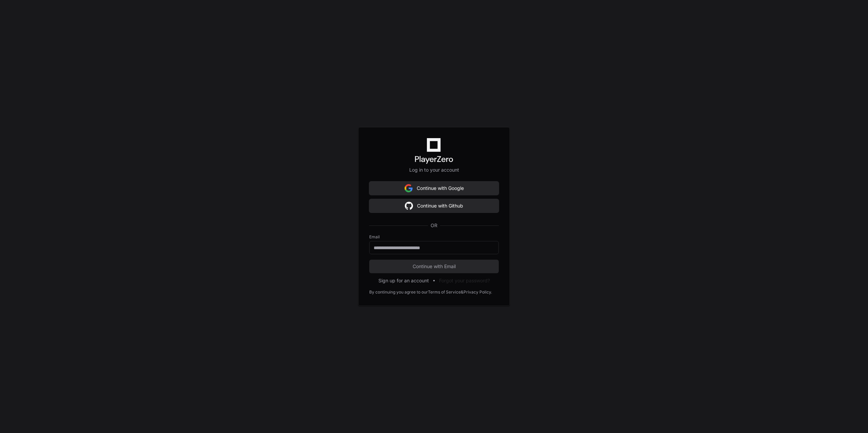  What do you see at coordinates (434, 267) in the screenshot?
I see `button: Continue with Email` at bounding box center [434, 267].